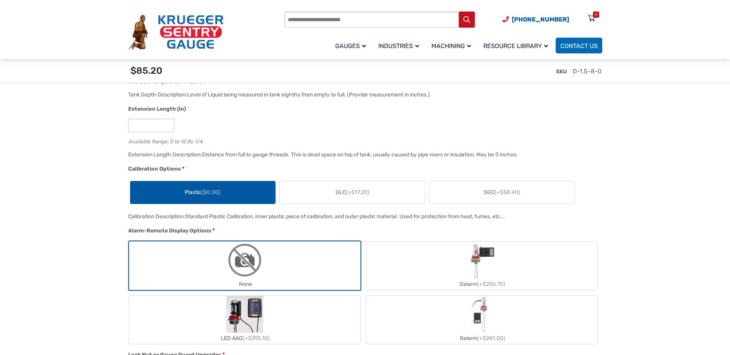 This screenshot has width=730, height=355. I want to click on label: LED AAG, so click(245, 320).